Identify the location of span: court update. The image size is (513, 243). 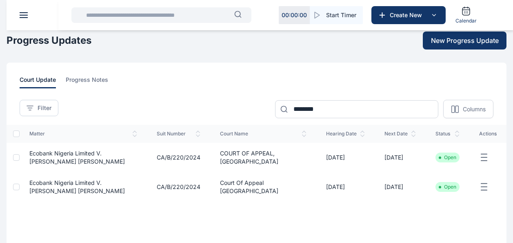
(38, 82).